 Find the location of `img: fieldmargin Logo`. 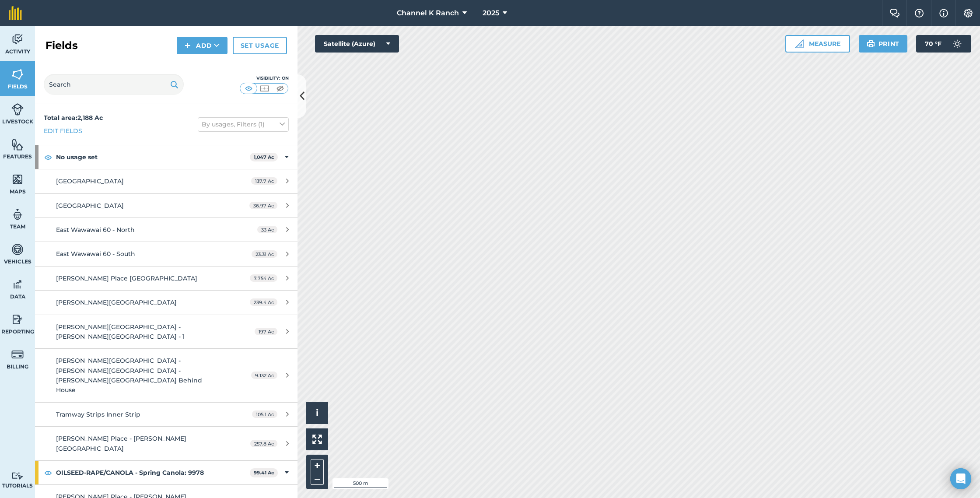

img: fieldmargin Logo is located at coordinates (15, 13).